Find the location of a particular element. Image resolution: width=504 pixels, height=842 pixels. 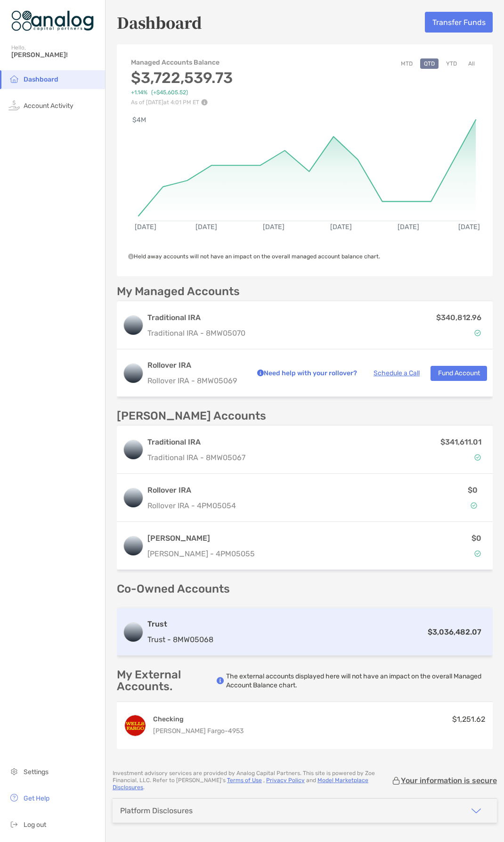

span: Get Help is located at coordinates (36, 799).